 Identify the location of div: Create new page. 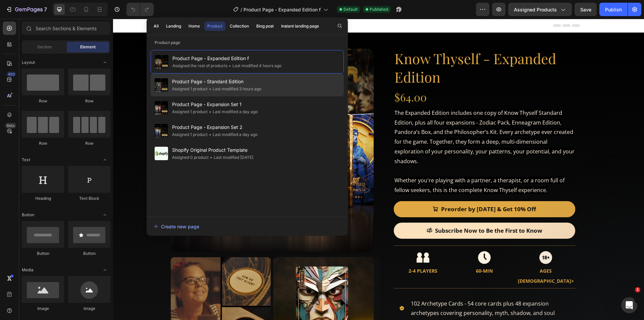
(177, 226).